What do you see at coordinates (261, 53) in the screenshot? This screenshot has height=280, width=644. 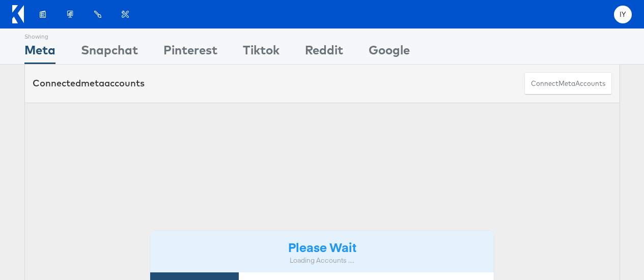 I see `div: Tiktok` at bounding box center [261, 53].